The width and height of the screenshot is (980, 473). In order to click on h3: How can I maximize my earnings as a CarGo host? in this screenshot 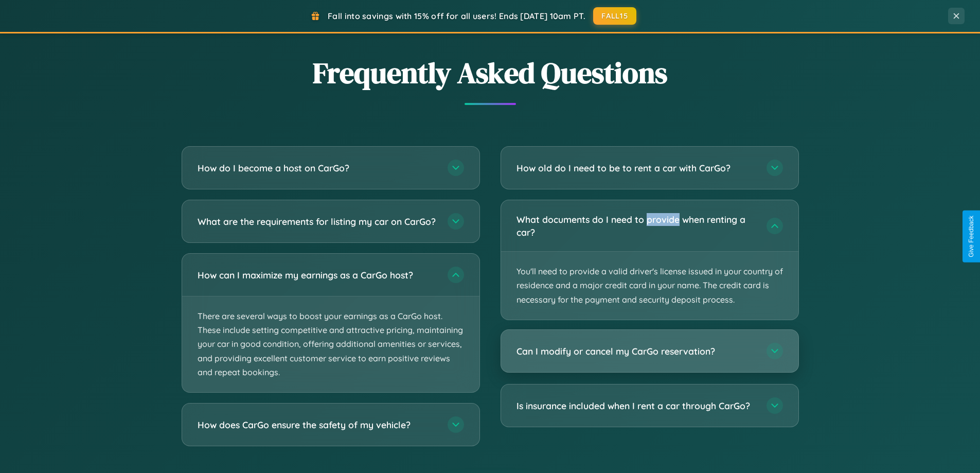, I will do `click(317, 275)`.